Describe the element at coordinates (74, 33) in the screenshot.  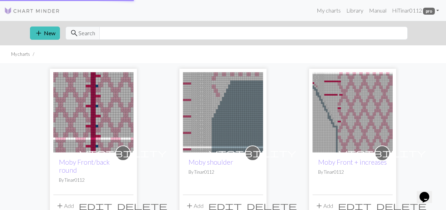
I see `span: search` at that location.